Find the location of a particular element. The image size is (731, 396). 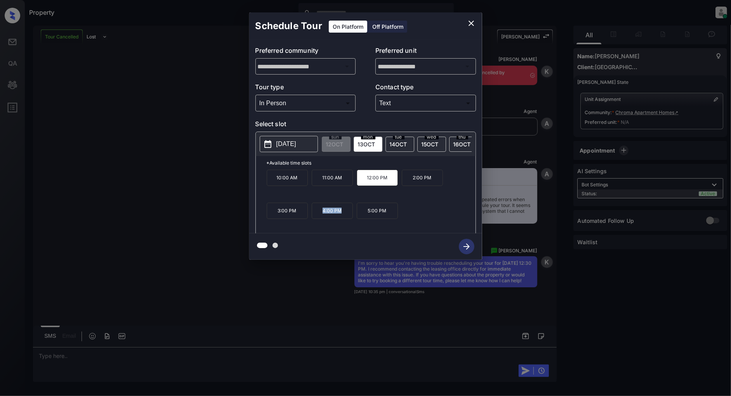

p: 12:00 PM is located at coordinates (377, 178).